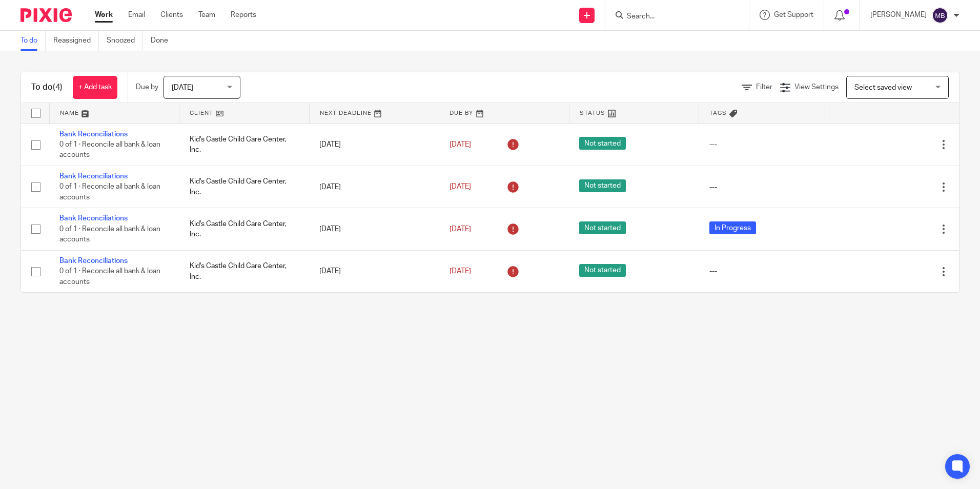 The height and width of the screenshot is (489, 980). I want to click on a: Clients, so click(172, 15).